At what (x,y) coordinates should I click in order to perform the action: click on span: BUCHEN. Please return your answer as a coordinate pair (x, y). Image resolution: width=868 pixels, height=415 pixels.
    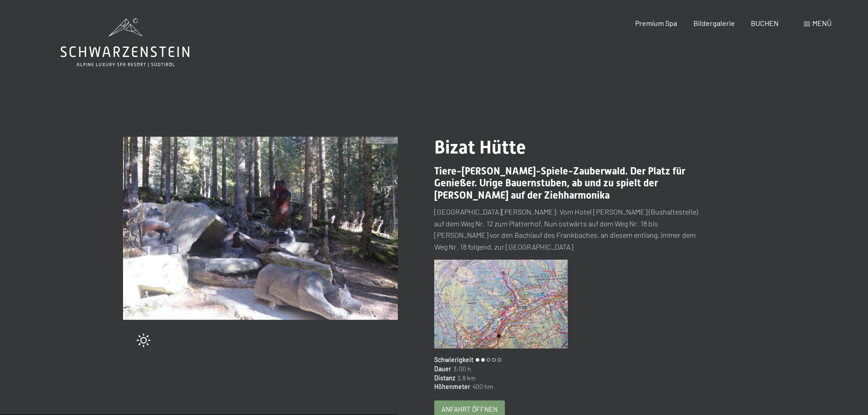
    Looking at the image, I should click on (765, 23).